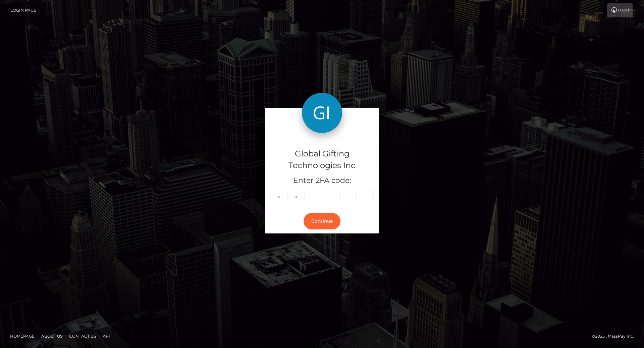 The height and width of the screenshot is (348, 644). I want to click on img: Global Gifting Technologies Inc, so click(322, 113).